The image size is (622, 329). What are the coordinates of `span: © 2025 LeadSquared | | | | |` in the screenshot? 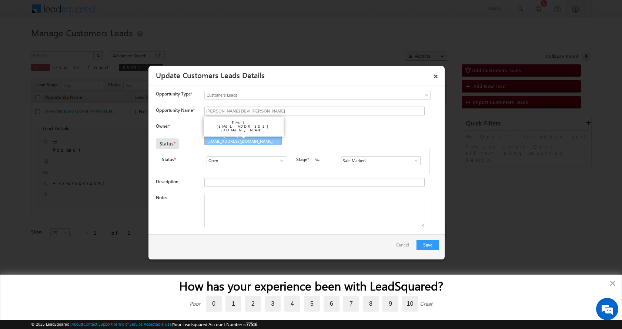 It's located at (144, 324).